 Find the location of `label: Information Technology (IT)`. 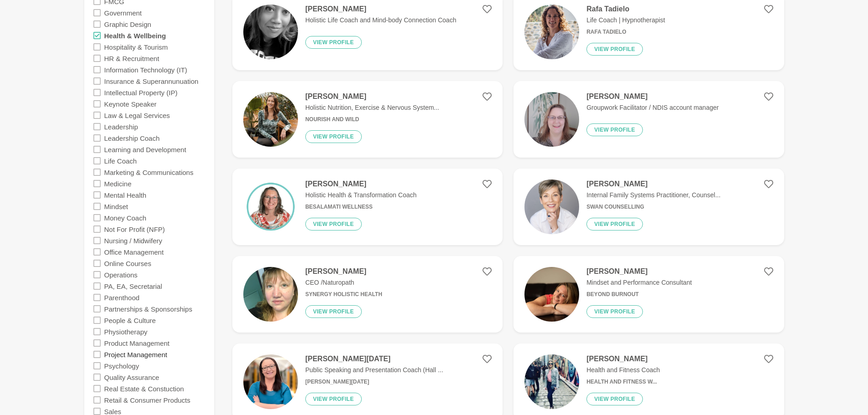

label: Information Technology (IT) is located at coordinates (146, 69).